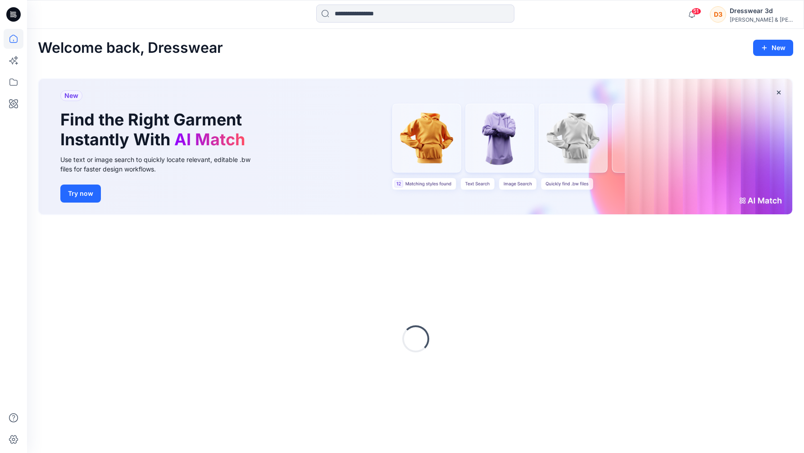 The width and height of the screenshot is (804, 453). I want to click on div: D3, so click(718, 14).